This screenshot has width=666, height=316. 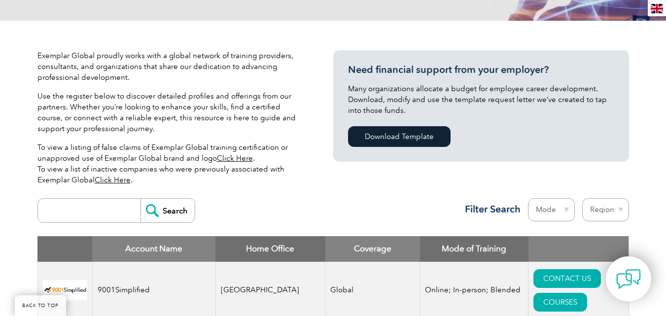 I want to click on a: COURSES, so click(x=560, y=302).